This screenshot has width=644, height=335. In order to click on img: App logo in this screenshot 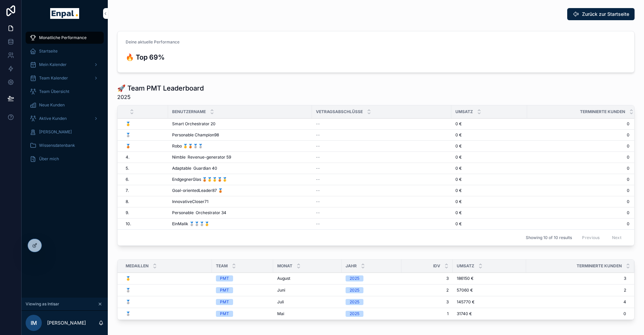, I will do `click(64, 13)`.